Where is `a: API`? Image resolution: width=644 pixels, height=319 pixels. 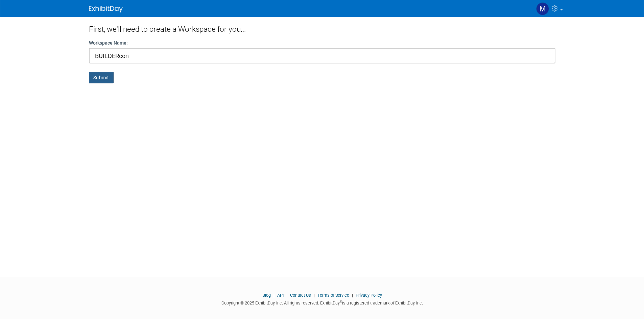 a: API is located at coordinates (280, 295).